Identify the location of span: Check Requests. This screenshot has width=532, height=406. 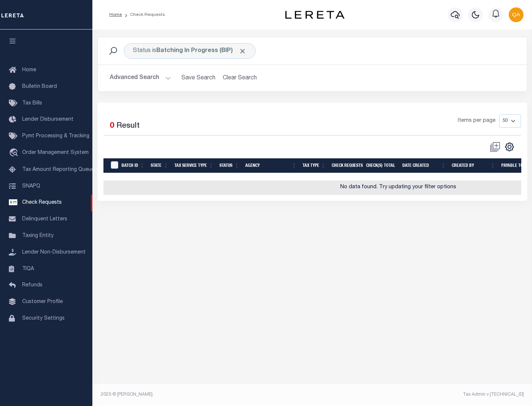
(42, 203).